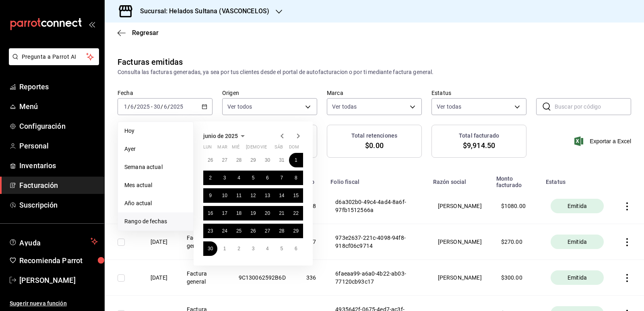 The width and height of the screenshot is (644, 311). Describe the element at coordinates (224, 196) in the screenshot. I see `abbr: 10 de junio de 2025` at that location.